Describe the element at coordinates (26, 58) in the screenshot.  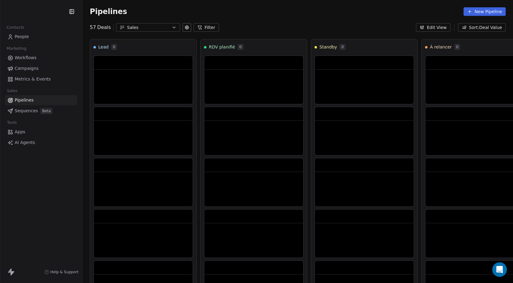
I see `span: Workflows` at that location.